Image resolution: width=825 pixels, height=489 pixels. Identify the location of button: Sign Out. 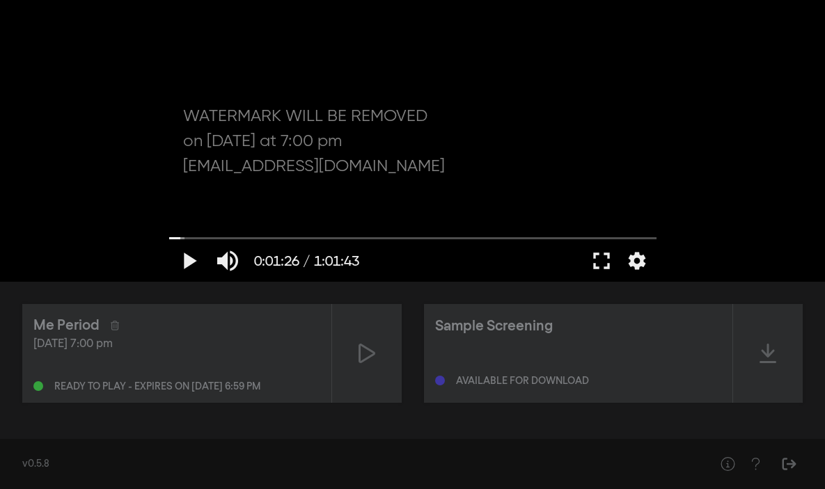
(789, 464).